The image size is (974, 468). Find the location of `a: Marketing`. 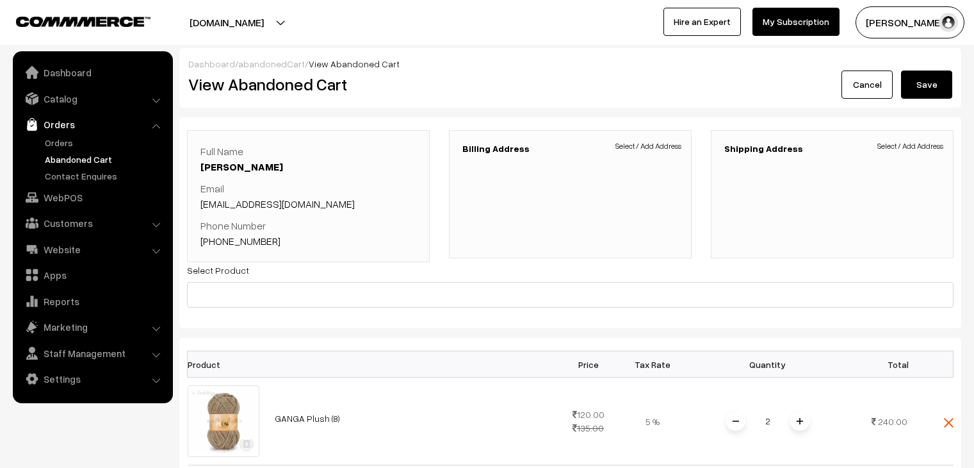

a: Marketing is located at coordinates (92, 327).